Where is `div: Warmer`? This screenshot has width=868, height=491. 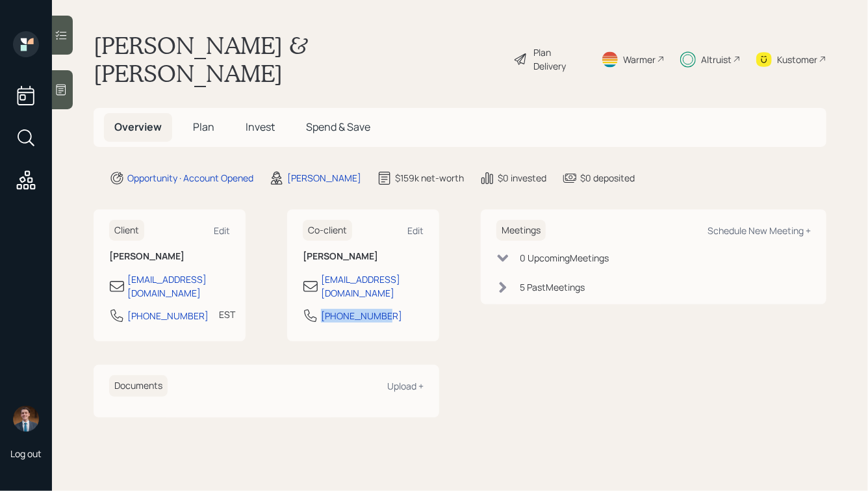
div: Warmer is located at coordinates (640, 59).